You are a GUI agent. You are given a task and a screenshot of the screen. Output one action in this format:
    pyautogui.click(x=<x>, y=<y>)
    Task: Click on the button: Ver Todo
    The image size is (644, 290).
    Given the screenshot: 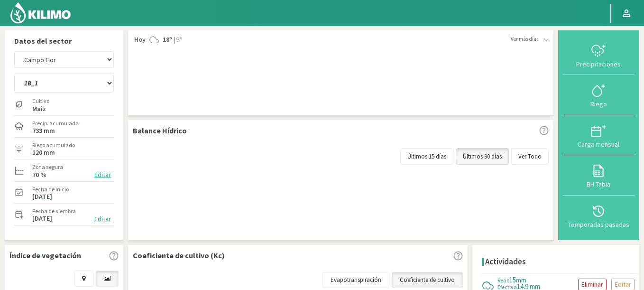 What is the action you would take?
    pyautogui.click(x=530, y=157)
    